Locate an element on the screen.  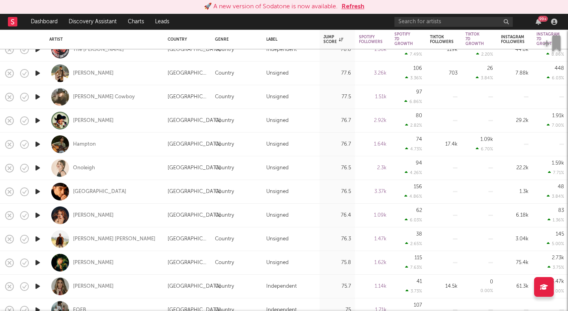
div: 29.2k is located at coordinates (515, 121).